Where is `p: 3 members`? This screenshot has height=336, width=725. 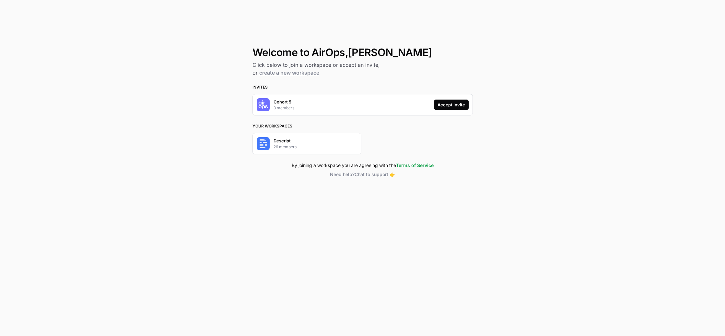 p: 3 members is located at coordinates (284, 108).